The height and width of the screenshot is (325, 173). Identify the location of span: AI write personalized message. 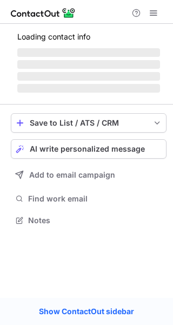
(87, 149).